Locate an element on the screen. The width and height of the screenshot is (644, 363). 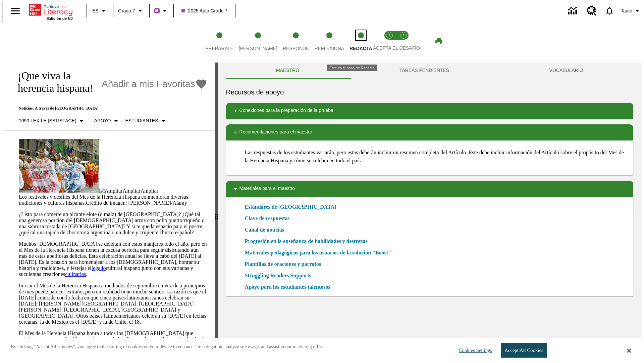
span: ES is located at coordinates (95, 11).